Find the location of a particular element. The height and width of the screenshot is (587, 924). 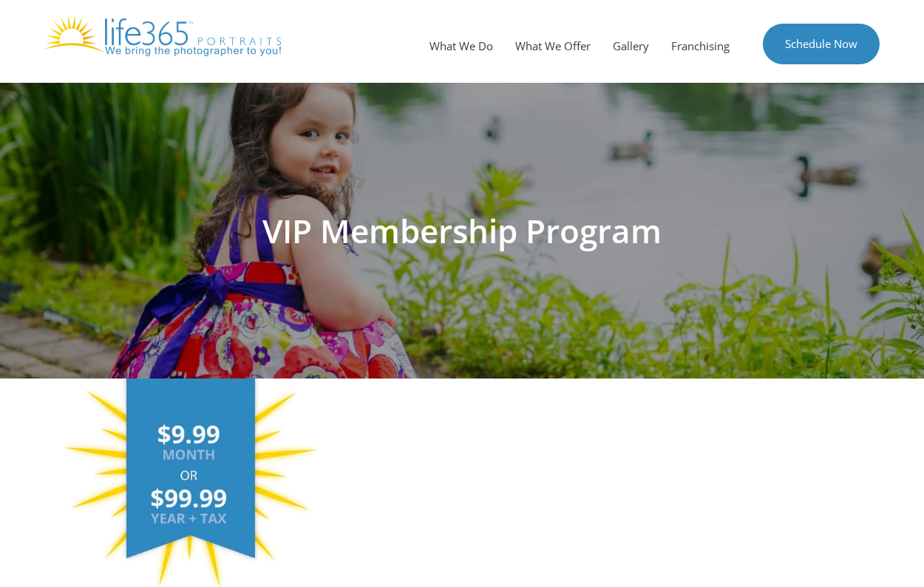

a: Gallery is located at coordinates (630, 46).